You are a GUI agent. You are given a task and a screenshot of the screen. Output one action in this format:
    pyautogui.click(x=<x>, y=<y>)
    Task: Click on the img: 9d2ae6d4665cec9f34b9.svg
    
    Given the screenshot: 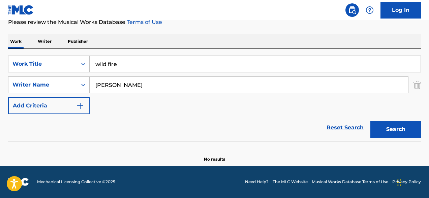 What is the action you would take?
    pyautogui.click(x=80, y=106)
    